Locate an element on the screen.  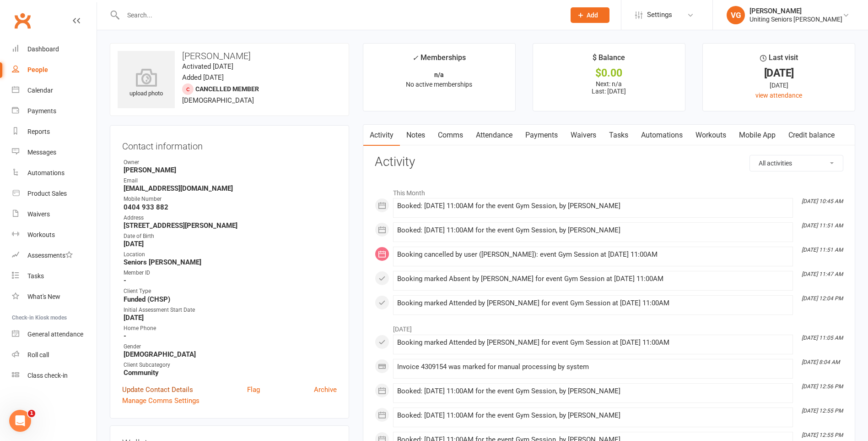
a: Assessments is located at coordinates (54, 255).